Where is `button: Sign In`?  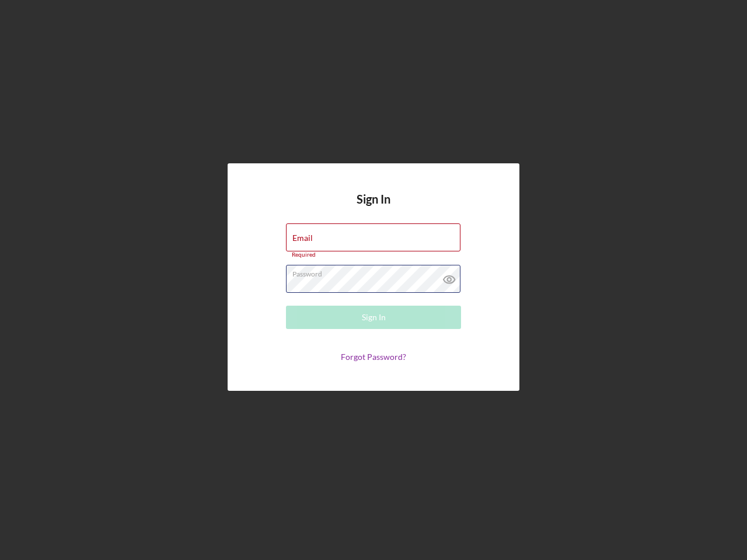 button: Sign In is located at coordinates (374, 318).